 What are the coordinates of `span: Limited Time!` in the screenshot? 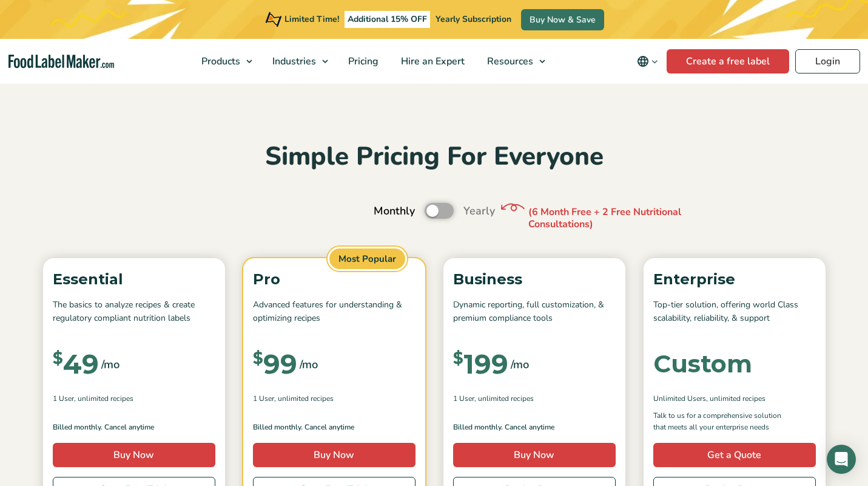 It's located at (312, 19).